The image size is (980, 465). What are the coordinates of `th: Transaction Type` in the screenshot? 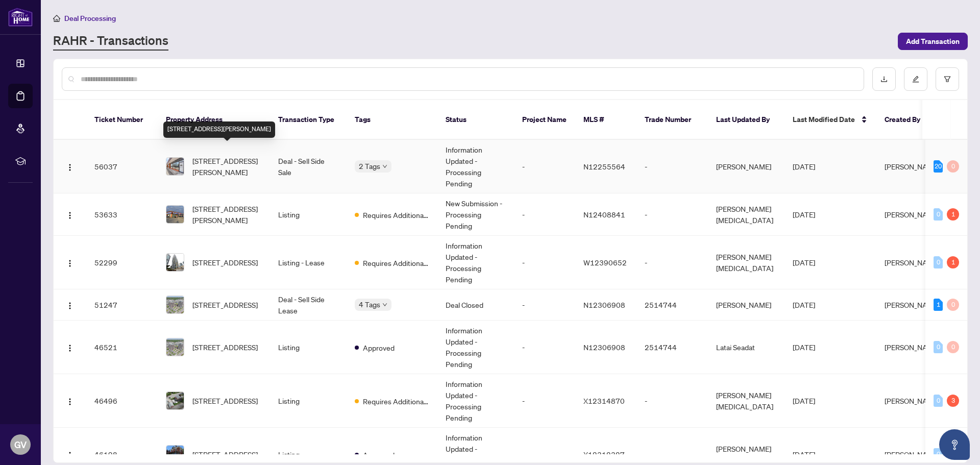 It's located at (308, 120).